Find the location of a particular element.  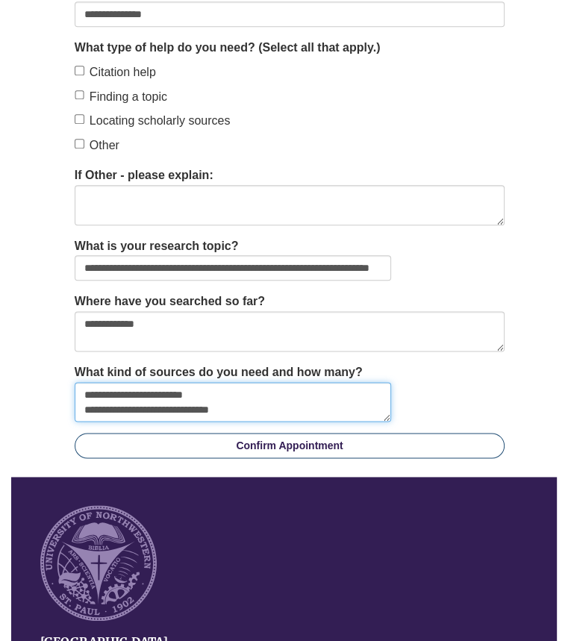

label: Other is located at coordinates (97, 146).